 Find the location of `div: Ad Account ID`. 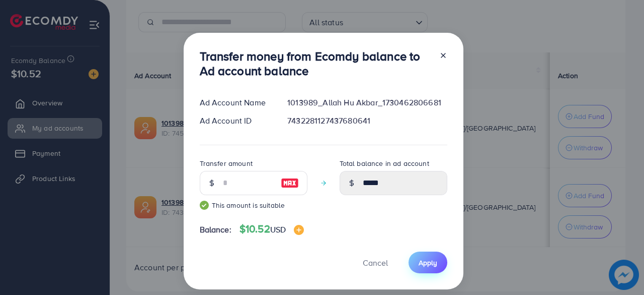

div: Ad Account ID is located at coordinates (235, 121).